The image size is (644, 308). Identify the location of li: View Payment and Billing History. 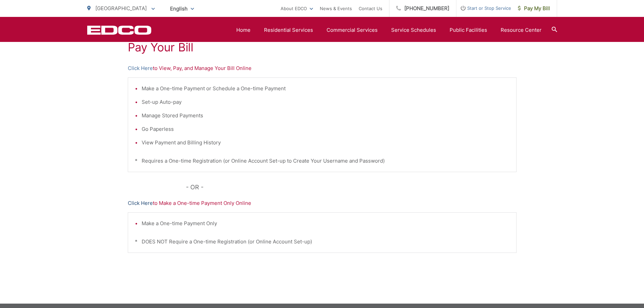
(325, 143).